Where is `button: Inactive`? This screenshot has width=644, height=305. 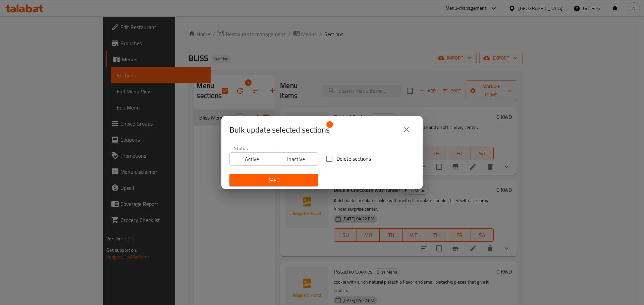
button: Inactive is located at coordinates (296, 159).